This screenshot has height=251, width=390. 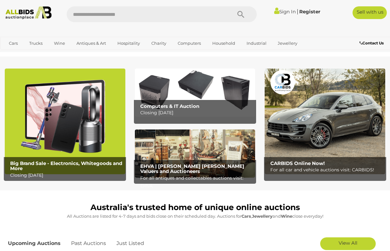 I want to click on a: Sports, so click(x=39, y=54).